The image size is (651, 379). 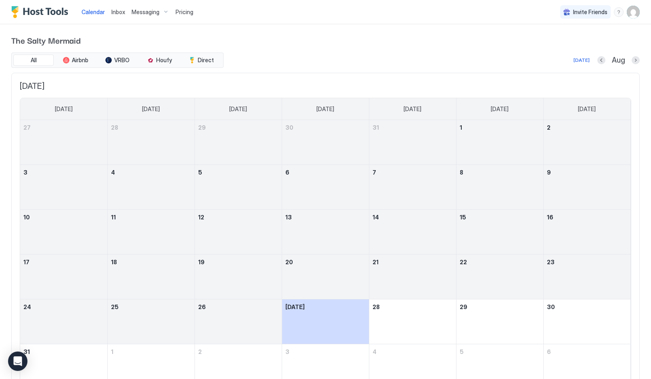 I want to click on a: Host Tools Logo, so click(x=42, y=12).